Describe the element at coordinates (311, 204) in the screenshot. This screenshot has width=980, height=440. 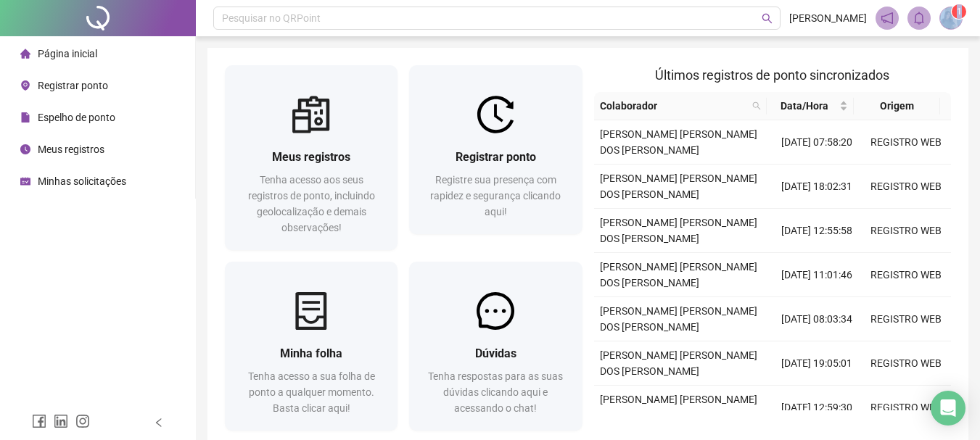
I see `span: Tenha acesso aos seus registros de ponto, incluindo geolocalização e demais observações!` at that location.